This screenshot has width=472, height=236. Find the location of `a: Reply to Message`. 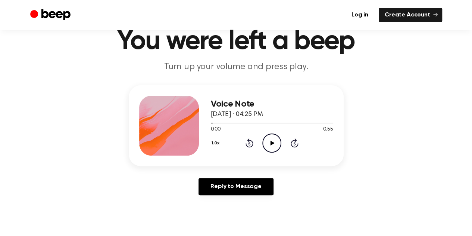

a: Reply to Message is located at coordinates (236, 186).